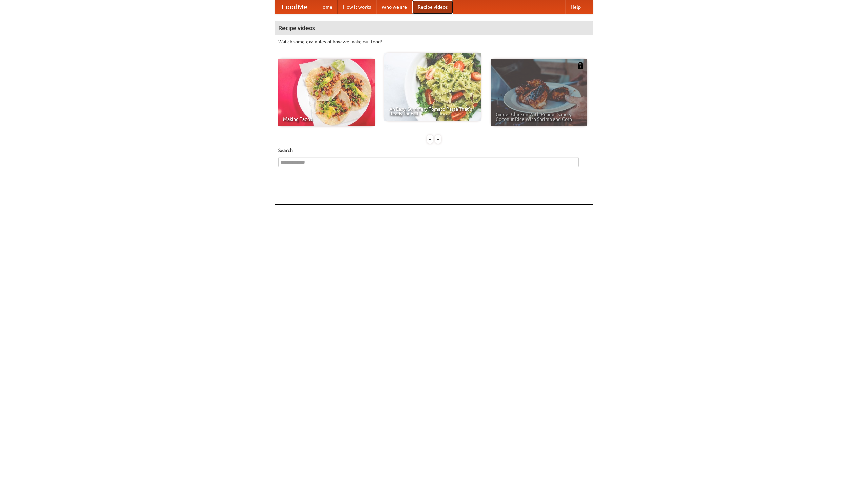 The height and width of the screenshot is (479, 868). Describe the element at coordinates (434, 28) in the screenshot. I see `h4: Recipe videos` at that location.